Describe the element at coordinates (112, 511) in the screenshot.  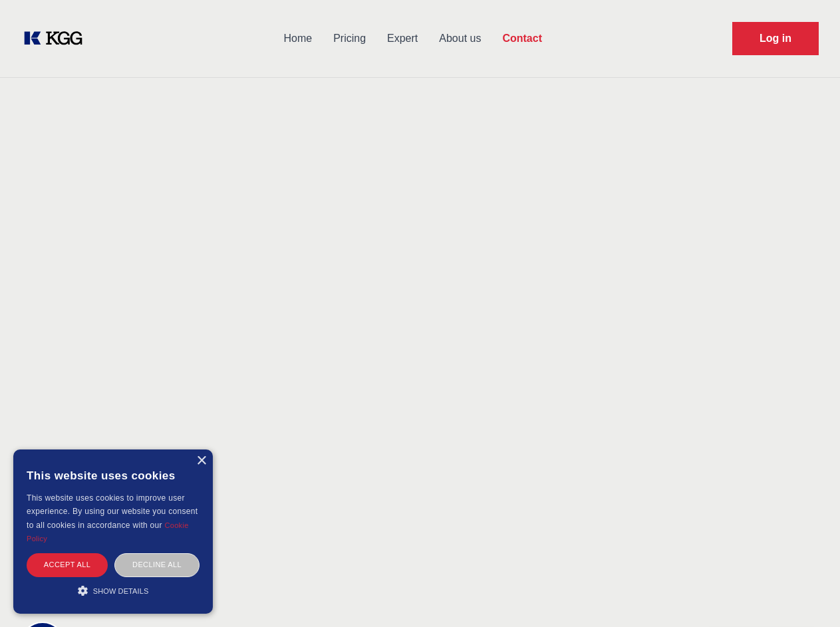
I see `span: This website uses cookies to improve user experience. By using our website you consent to all coo...` at that location.